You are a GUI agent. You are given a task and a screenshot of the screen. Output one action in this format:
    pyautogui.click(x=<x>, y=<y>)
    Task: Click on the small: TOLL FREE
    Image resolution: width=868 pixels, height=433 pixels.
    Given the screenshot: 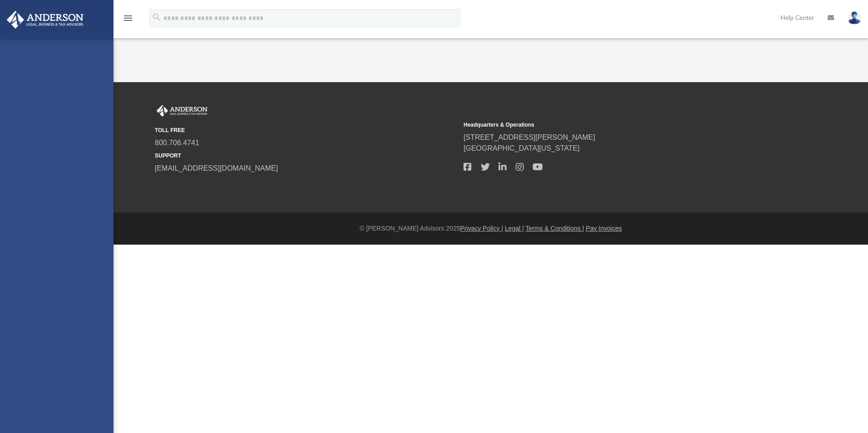 What is the action you would take?
    pyautogui.click(x=306, y=131)
    